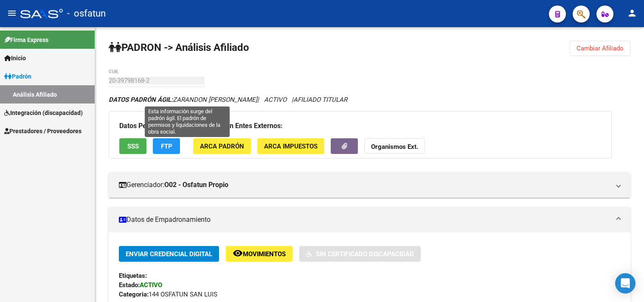 This screenshot has height=302, width=644. I want to click on mat-panel-title: Gerenciador:, so click(364, 185).